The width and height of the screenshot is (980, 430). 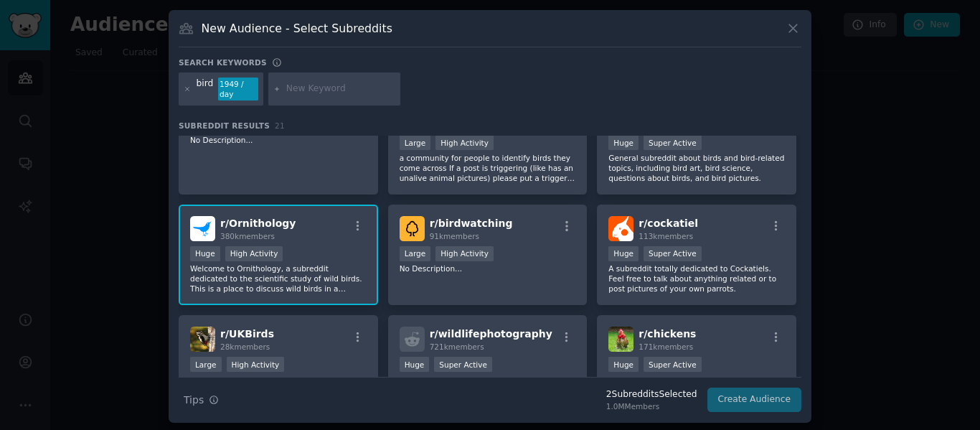 I want to click on span: r/ wildlifephotography, so click(x=491, y=333).